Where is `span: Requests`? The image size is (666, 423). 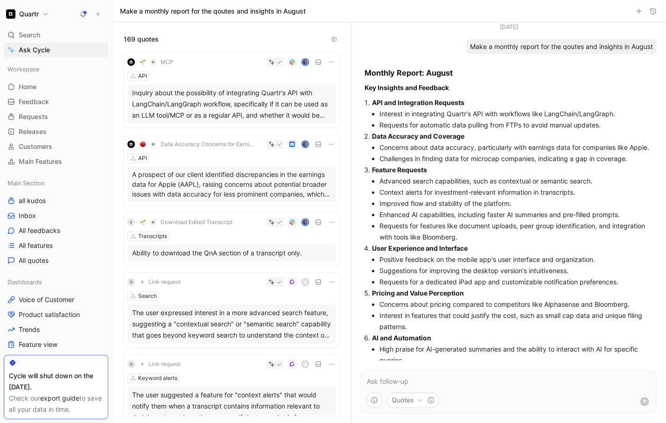 span: Requests is located at coordinates (33, 117).